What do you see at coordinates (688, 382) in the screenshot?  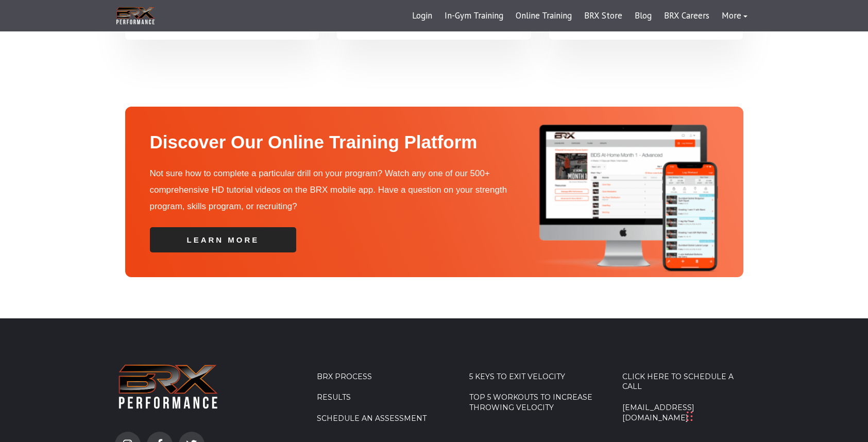 I see `a: Click Here To Schedule A Call` at bounding box center [688, 382].